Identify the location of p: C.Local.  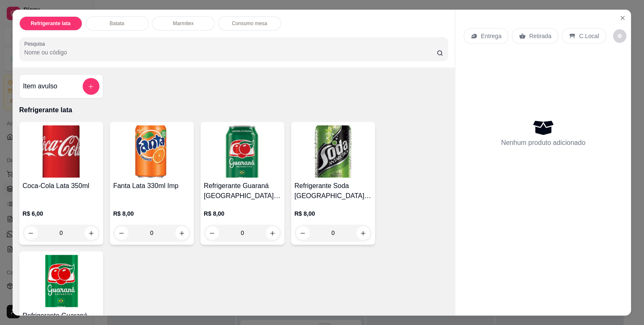
(589, 36).